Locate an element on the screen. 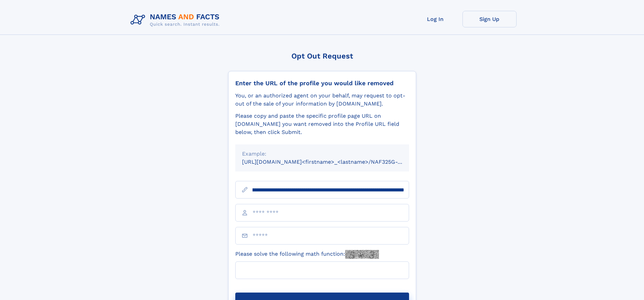 The height and width of the screenshot is (300, 644). div: Opt Out Request is located at coordinates (322, 56).